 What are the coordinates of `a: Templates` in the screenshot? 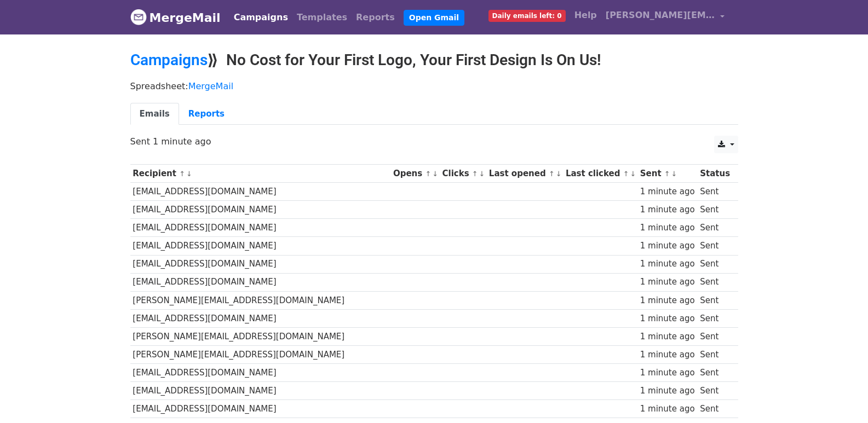 It's located at (322, 17).